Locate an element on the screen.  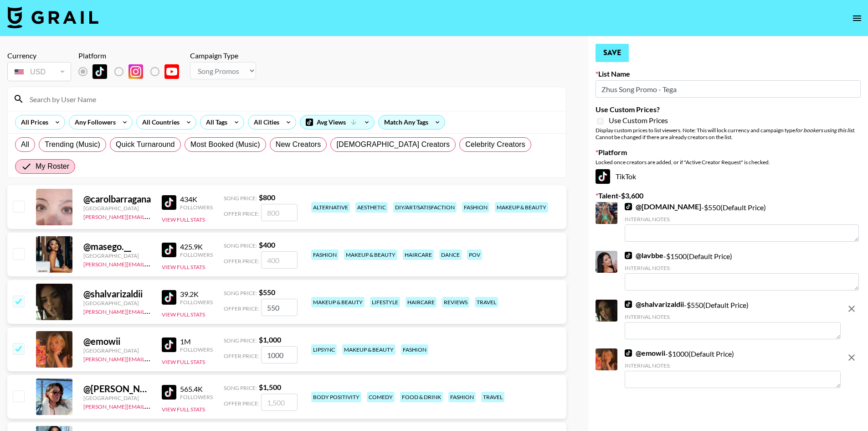
div: All Cities is located at coordinates (265, 122).